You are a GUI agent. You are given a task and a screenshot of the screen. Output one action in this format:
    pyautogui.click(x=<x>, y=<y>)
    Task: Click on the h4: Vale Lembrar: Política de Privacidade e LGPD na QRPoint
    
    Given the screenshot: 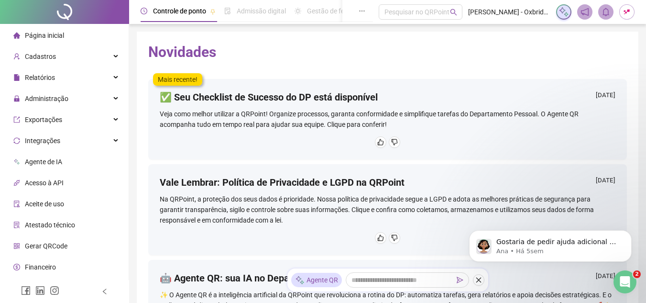 What is the action you would take?
    pyautogui.click(x=282, y=182)
    